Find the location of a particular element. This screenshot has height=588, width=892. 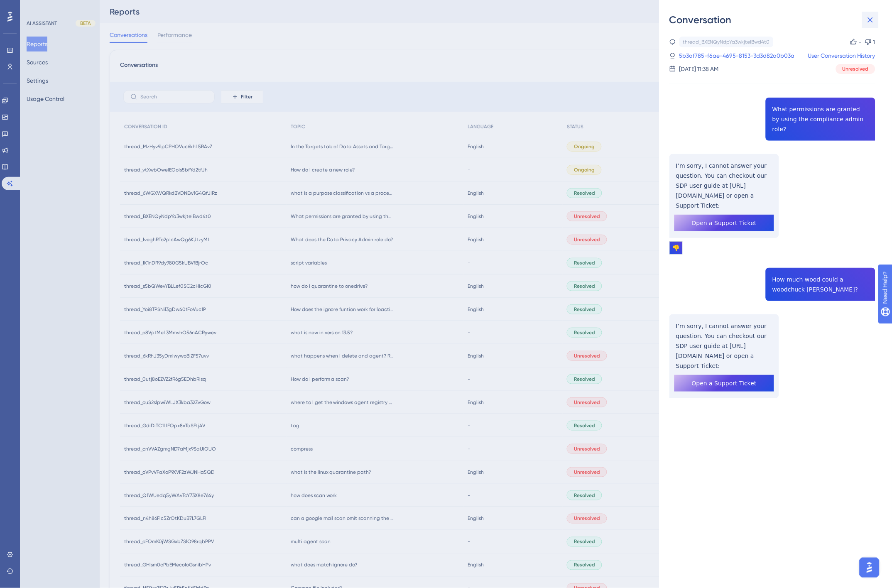

a: User Conversation History is located at coordinates (842, 56).